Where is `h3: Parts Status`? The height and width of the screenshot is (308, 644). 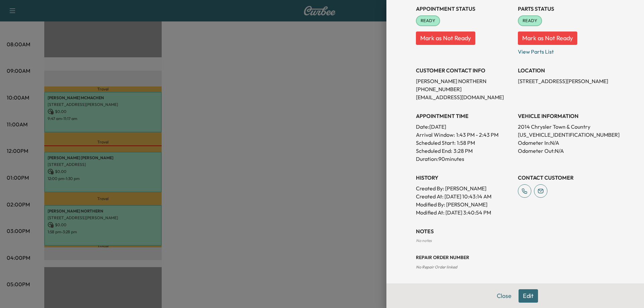 h3: Parts Status is located at coordinates (566, 9).